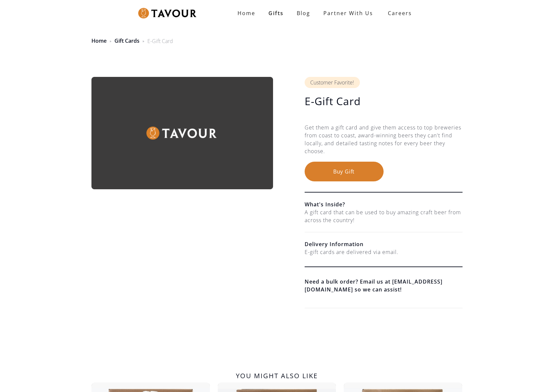 The width and height of the screenshot is (553, 392). What do you see at coordinates (333, 83) in the screenshot?
I see `div: Customer Favorite!` at bounding box center [333, 83].